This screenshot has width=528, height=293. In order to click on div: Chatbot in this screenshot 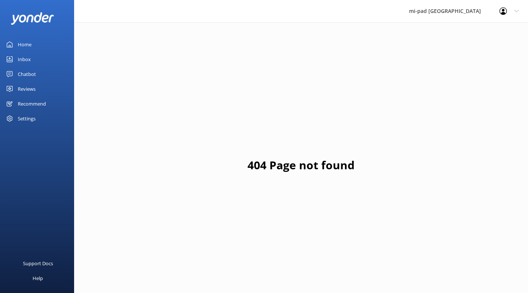, I will do `click(27, 74)`.